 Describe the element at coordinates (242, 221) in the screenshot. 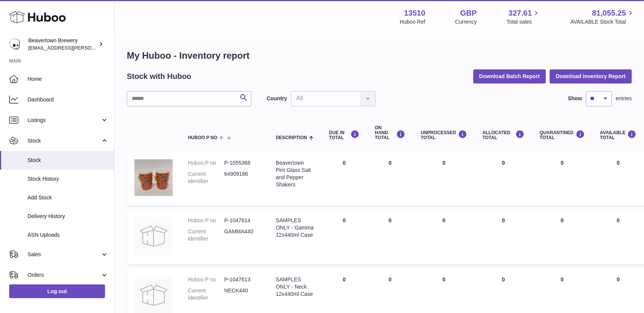

I see `dd: P-1047614` at that location.